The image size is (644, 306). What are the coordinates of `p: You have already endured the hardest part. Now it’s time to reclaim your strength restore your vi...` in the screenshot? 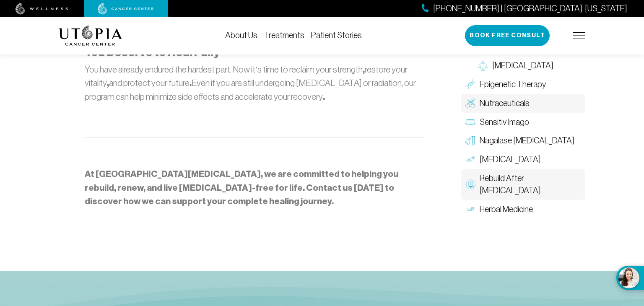 It's located at (255, 84).